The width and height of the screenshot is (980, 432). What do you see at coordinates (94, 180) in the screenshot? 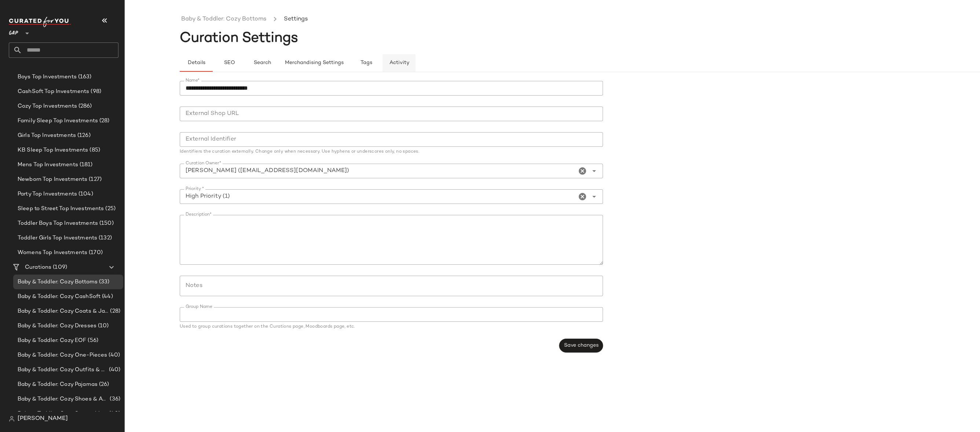
I see `span: (127)` at bounding box center [94, 180].